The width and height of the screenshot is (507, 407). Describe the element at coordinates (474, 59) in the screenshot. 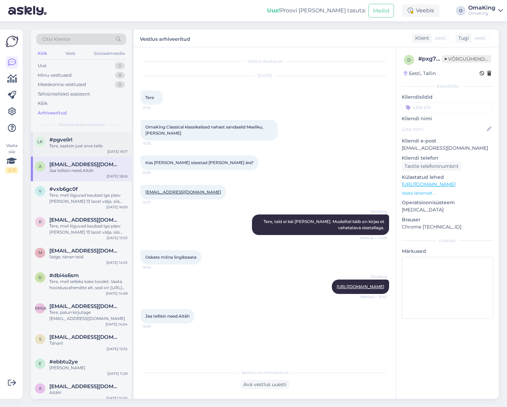

I see `font: Võrguühenduseta` at that location.